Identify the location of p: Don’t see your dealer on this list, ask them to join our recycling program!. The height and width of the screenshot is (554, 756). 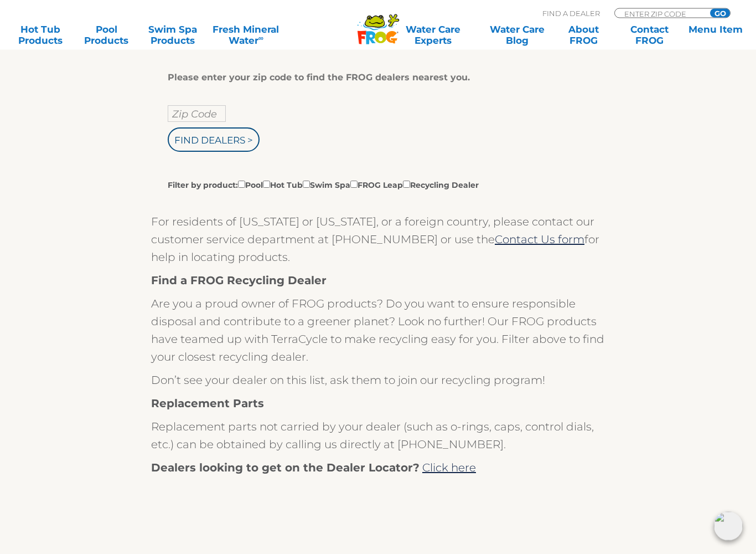
(378, 381).